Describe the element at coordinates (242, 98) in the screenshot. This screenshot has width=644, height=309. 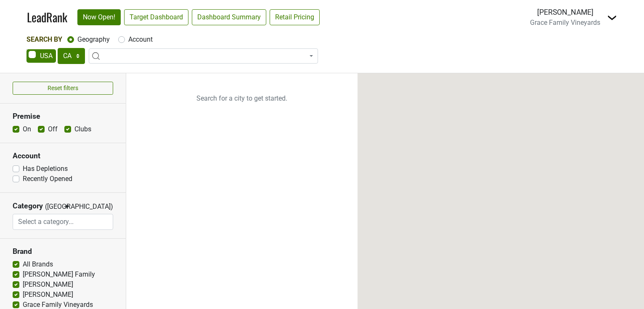
I see `p: Search for a city to get started.` at that location.